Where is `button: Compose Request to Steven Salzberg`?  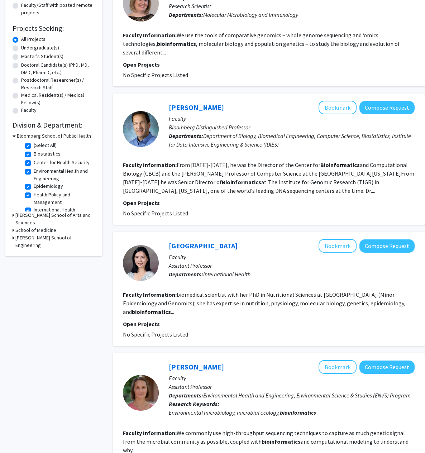 button: Compose Request to Steven Salzberg is located at coordinates (387, 107).